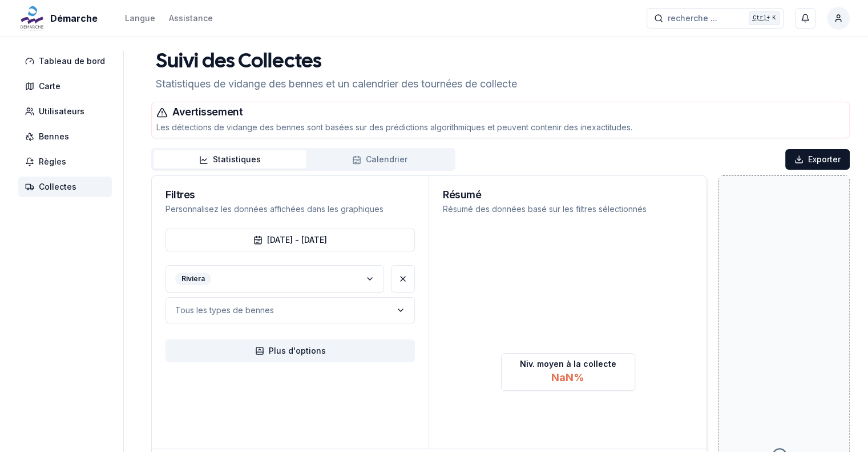 The width and height of the screenshot is (868, 452). I want to click on div: Langue, so click(140, 18).